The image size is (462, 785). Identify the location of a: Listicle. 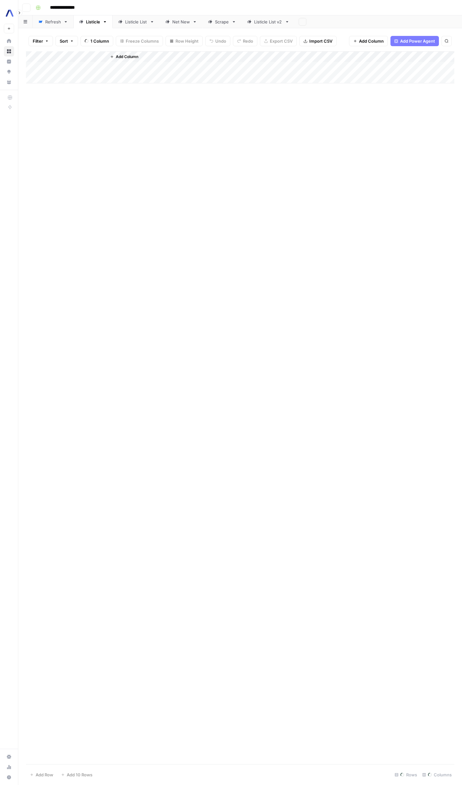
(93, 22).